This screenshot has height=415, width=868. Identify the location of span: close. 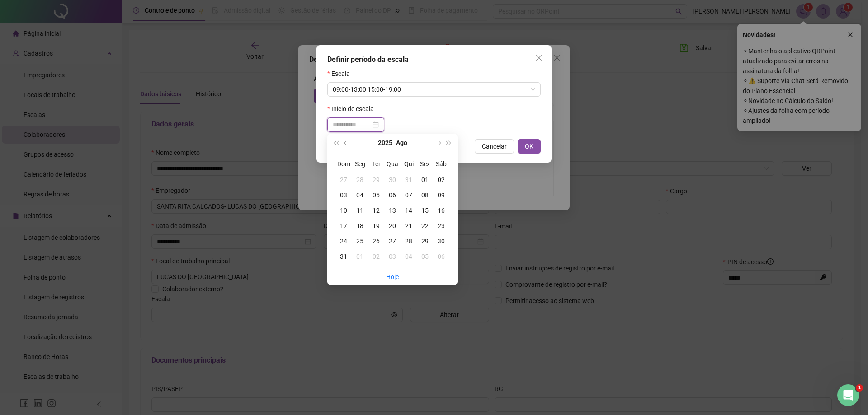
(539, 58).